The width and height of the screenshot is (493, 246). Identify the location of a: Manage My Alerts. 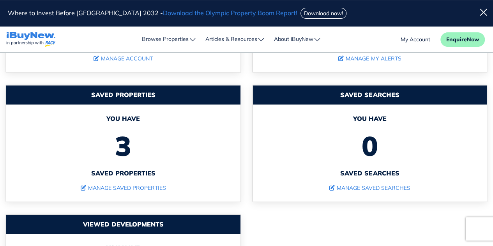
(369, 58).